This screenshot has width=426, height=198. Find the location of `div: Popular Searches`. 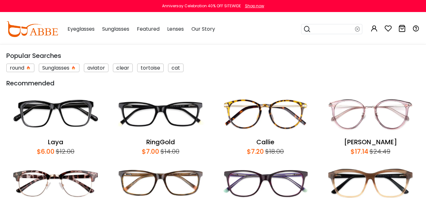

div: Popular Searches is located at coordinates (213, 56).